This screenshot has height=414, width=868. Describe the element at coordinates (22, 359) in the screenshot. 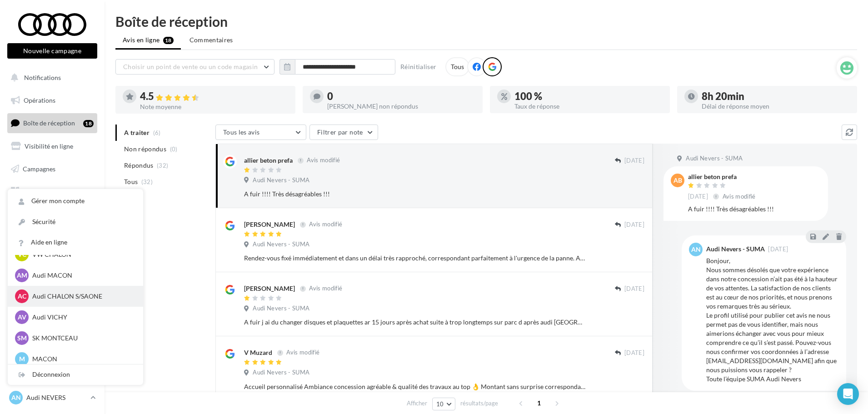

I see `span: M` at that location.